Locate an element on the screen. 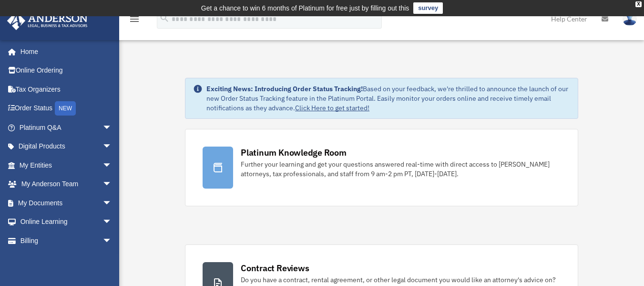  a: menu is located at coordinates (135, 20).